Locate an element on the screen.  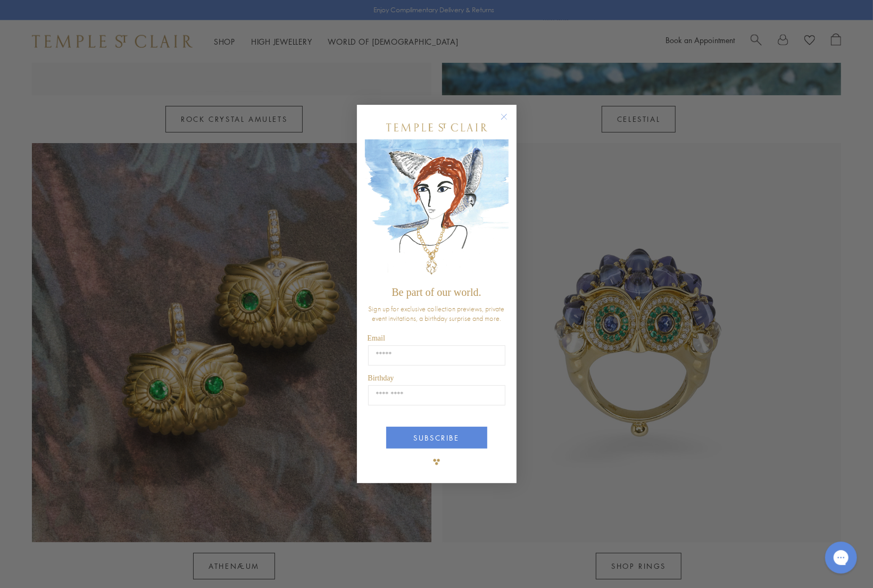
img: Temple St. Clair is located at coordinates (437, 127).